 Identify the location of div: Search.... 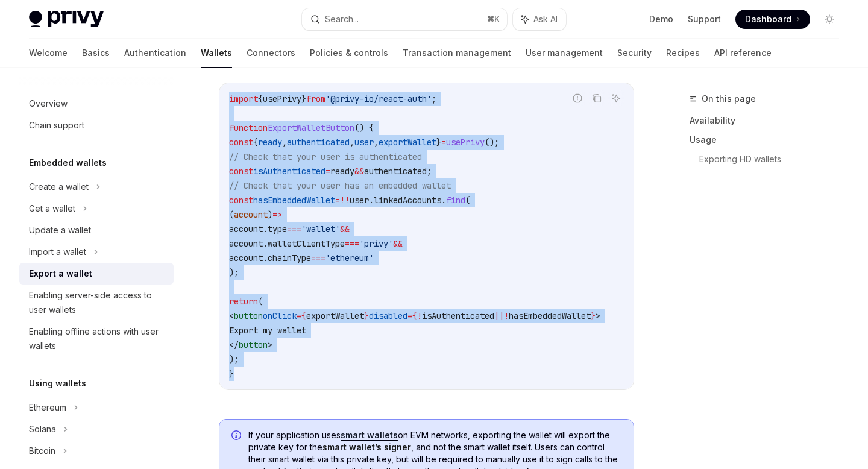
(342, 19).